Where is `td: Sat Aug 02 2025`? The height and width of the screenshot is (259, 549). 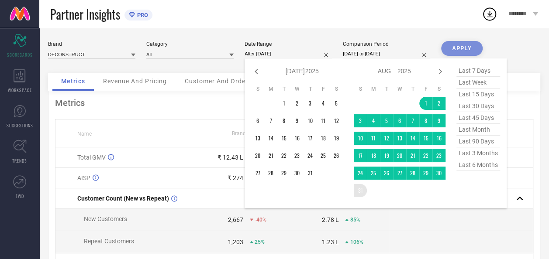 td: Sat Aug 02 2025 is located at coordinates (439, 103).